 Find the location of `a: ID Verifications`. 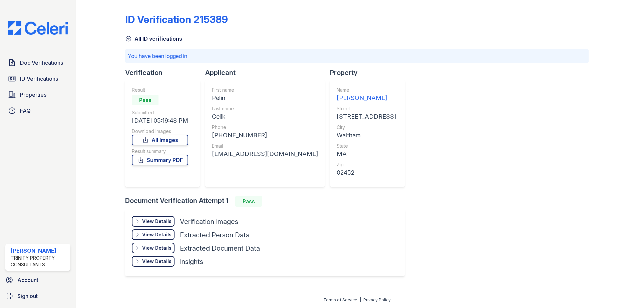

a: ID Verifications is located at coordinates (38, 79).